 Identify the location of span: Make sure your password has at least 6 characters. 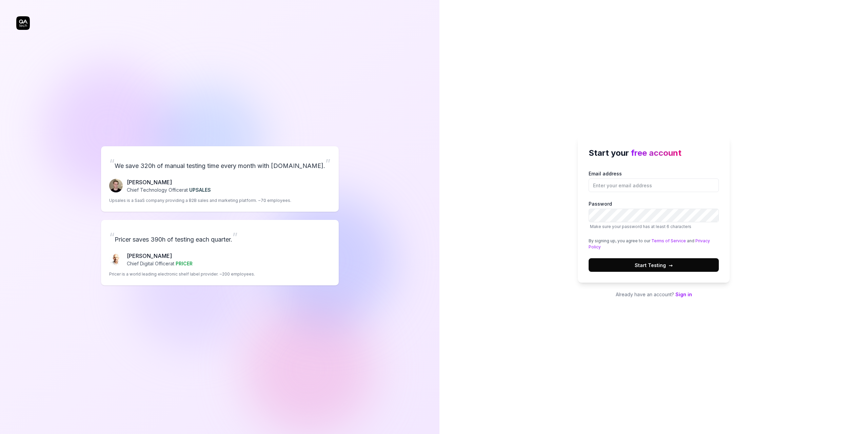
(641, 227).